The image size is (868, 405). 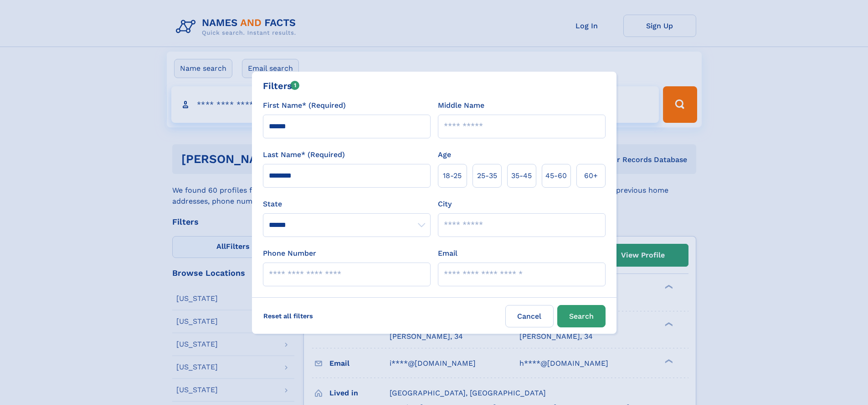 What do you see at coordinates (522, 175) in the screenshot?
I see `span: 35‑45` at bounding box center [522, 175].